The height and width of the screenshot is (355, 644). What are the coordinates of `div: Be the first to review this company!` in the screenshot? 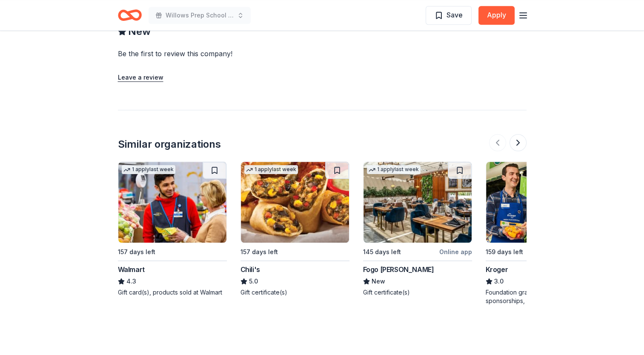 It's located at (227, 54).